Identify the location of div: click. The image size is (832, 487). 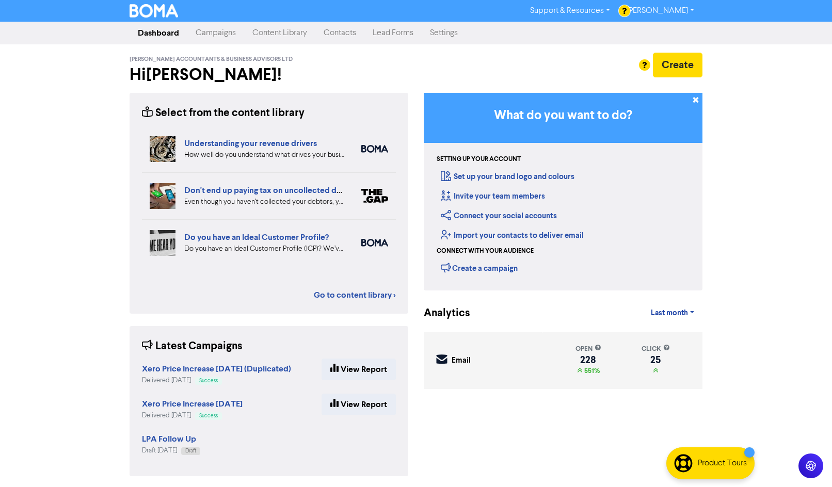
(655, 349).